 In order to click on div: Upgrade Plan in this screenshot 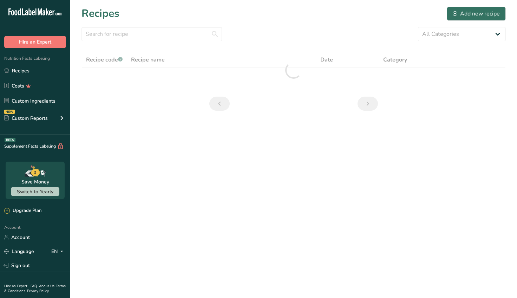, I will do `click(23, 211)`.